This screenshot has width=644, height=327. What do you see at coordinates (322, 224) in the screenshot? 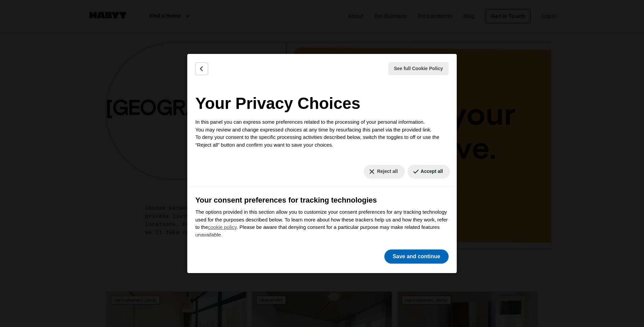
I see `p: The options provided in this section allow you to customize your consent preferences for any trac...` at bounding box center [322, 224].